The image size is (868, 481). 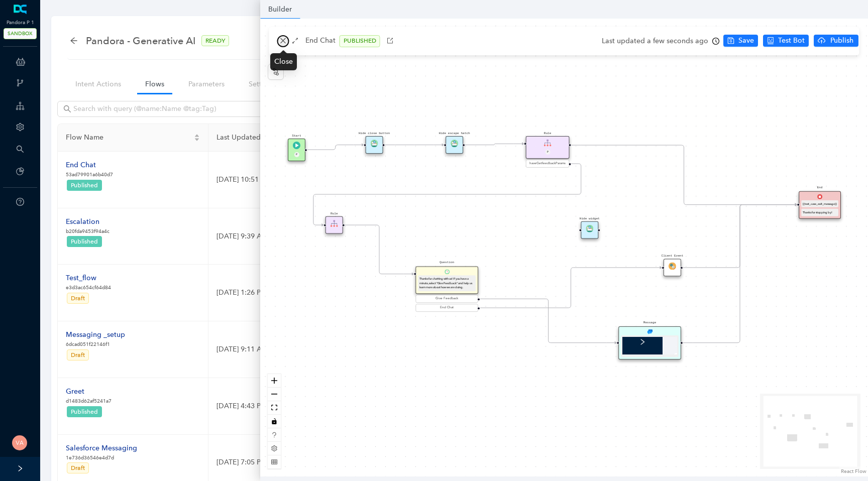 I want to click on span: right, so click(x=20, y=5).